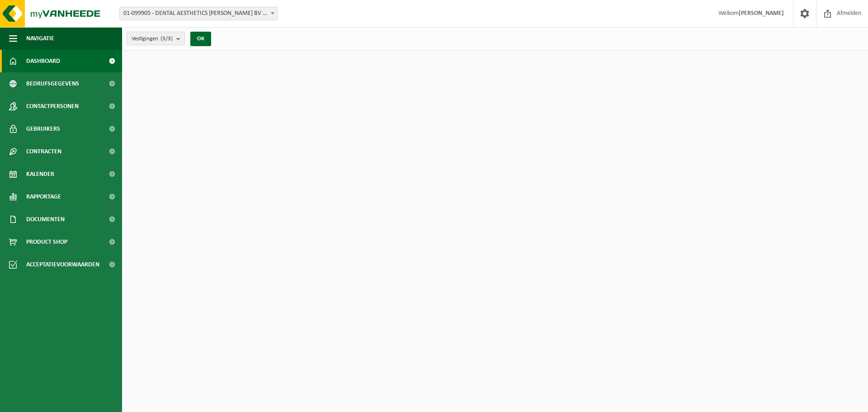  What do you see at coordinates (43, 129) in the screenshot?
I see `span: Gebruikers` at bounding box center [43, 129].